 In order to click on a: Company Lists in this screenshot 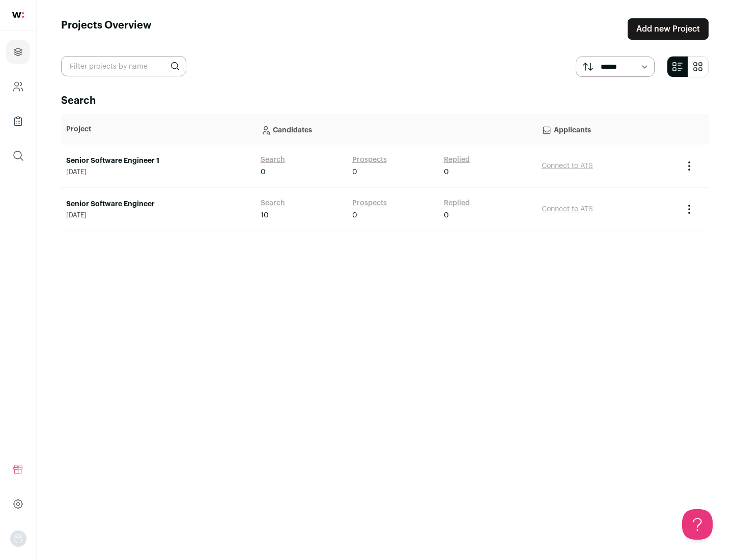, I will do `click(18, 121)`.